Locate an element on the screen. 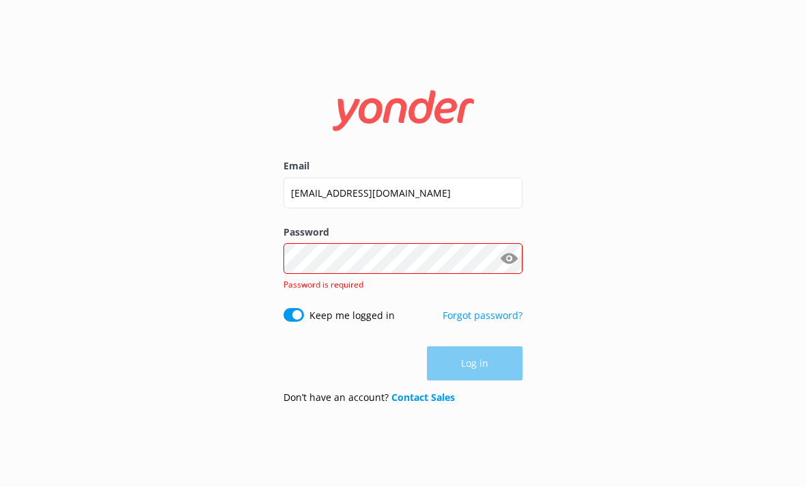  label: Email is located at coordinates (403, 166).